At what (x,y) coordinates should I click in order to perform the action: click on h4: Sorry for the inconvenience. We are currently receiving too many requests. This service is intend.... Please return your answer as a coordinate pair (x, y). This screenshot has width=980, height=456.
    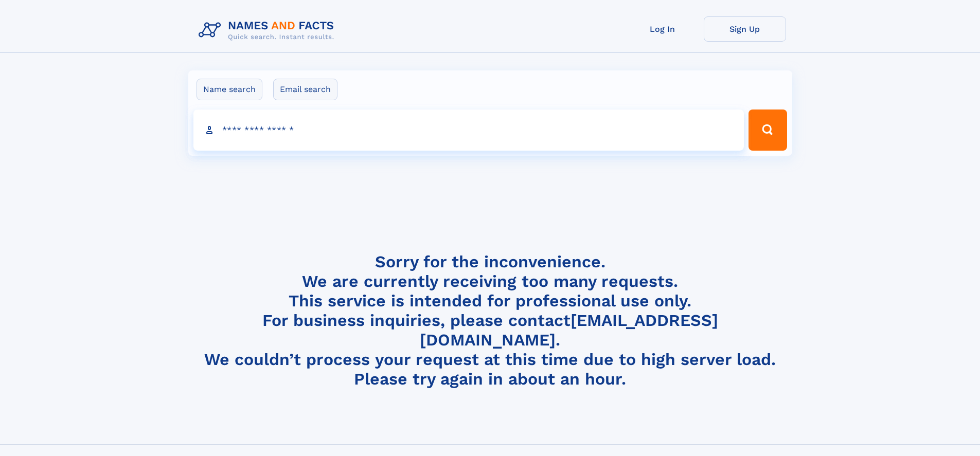
    Looking at the image, I should click on (490, 320).